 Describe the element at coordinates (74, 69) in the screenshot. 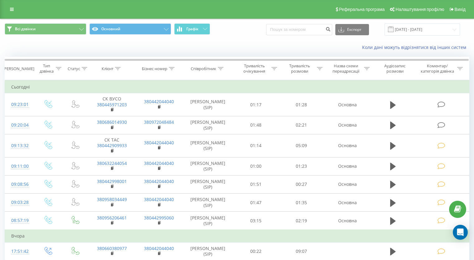

I see `div: Статус` at that location.